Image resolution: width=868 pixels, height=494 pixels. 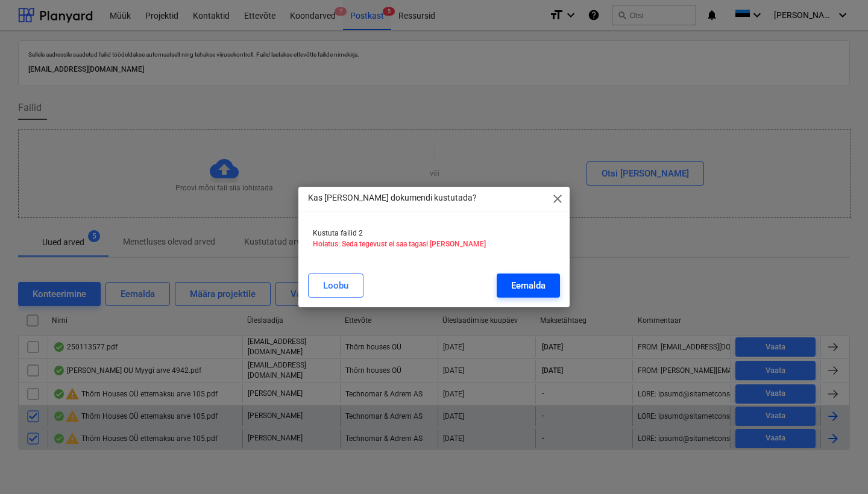 What do you see at coordinates (336, 286) in the screenshot?
I see `button: Loobu` at bounding box center [336, 286].